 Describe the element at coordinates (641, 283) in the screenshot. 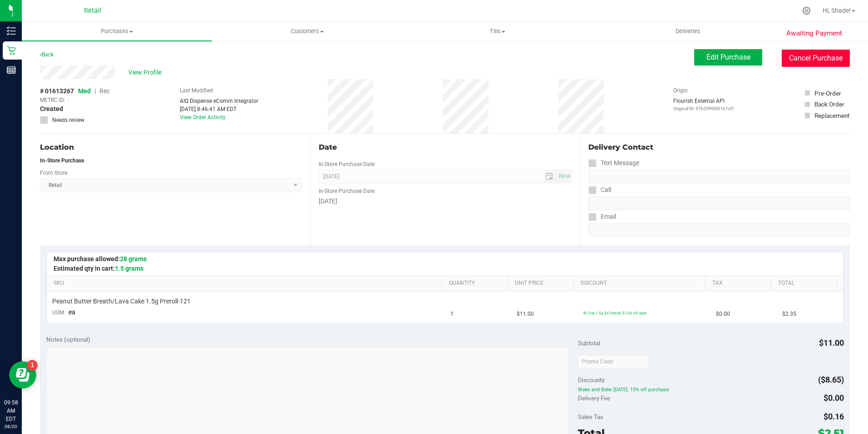

I see `a: Discount` at that location.